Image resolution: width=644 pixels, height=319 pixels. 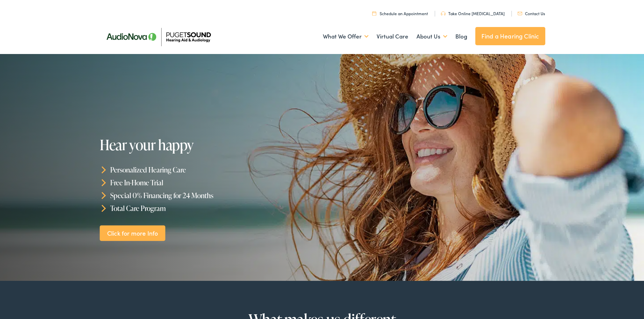 I want to click on a: Click for more Info, so click(x=133, y=233).